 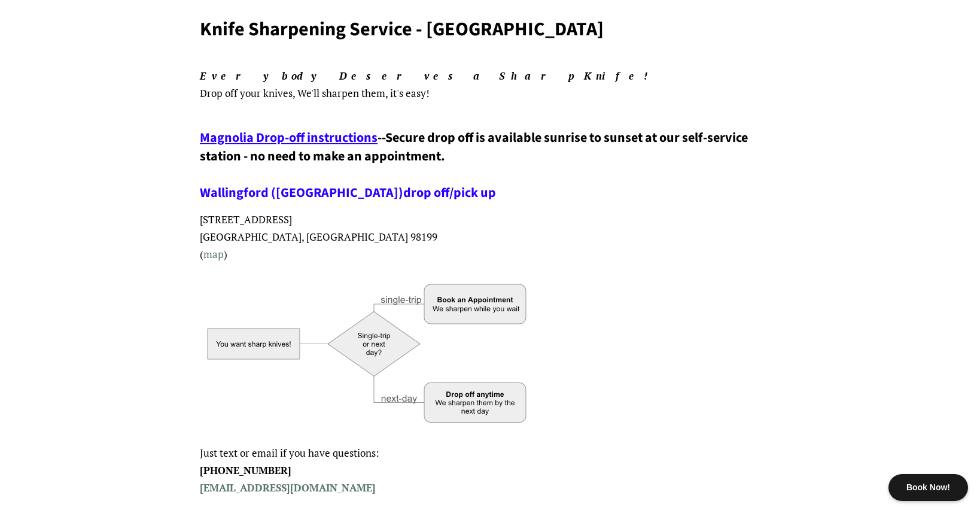 What do you see at coordinates (429, 75) in the screenshot?
I see `em: Everybody Deserves a Sharp Knife!` at bounding box center [429, 75].